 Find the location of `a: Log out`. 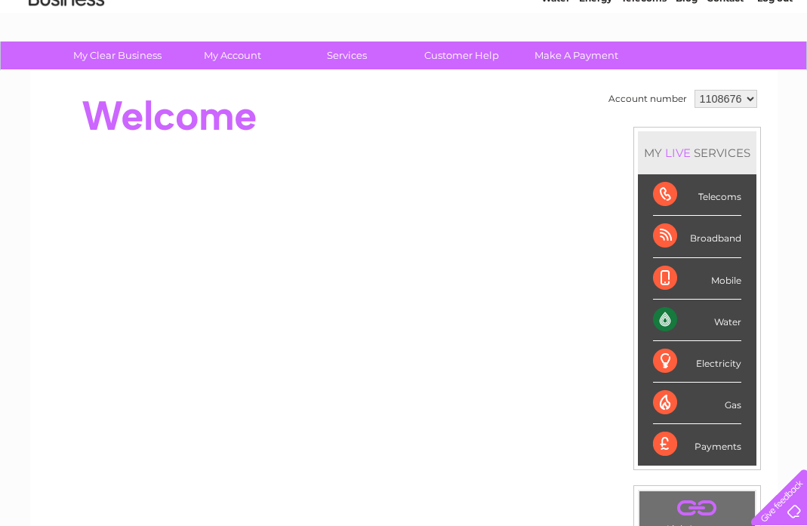

a: Log out is located at coordinates (775, 69).